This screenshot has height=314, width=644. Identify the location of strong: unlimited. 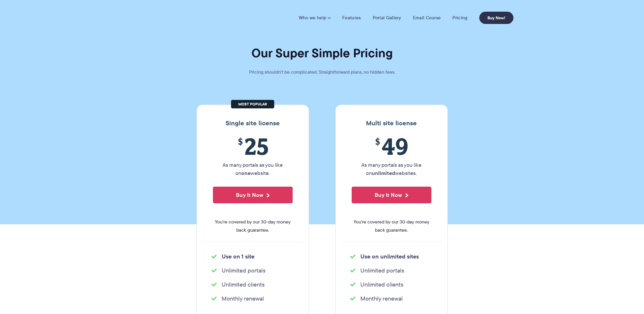
(384, 173).